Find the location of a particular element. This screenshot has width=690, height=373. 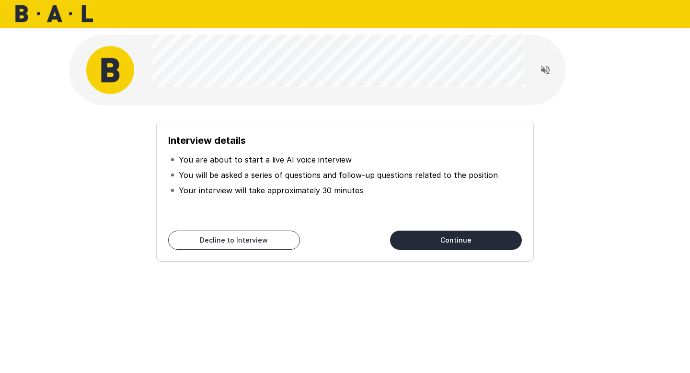

button: Continue is located at coordinates (456, 240).